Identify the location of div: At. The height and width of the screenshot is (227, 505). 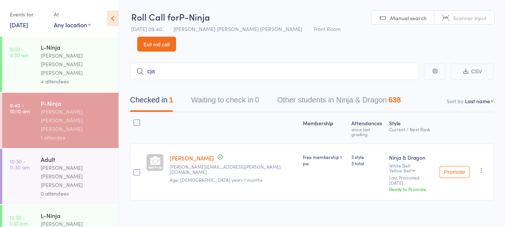
(72, 14).